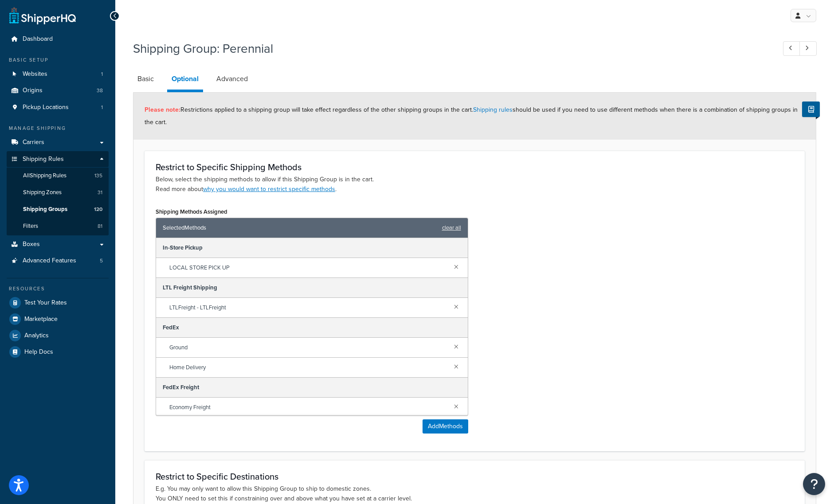 This screenshot has width=834, height=504. Describe the element at coordinates (269, 189) in the screenshot. I see `a: why you would want to restrict specific methods` at that location.